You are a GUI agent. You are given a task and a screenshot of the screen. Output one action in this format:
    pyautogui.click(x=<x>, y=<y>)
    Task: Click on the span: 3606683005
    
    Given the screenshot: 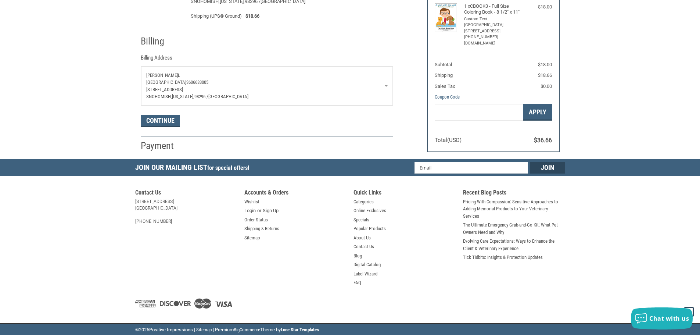 What is the action you would take?
    pyautogui.click(x=197, y=82)
    